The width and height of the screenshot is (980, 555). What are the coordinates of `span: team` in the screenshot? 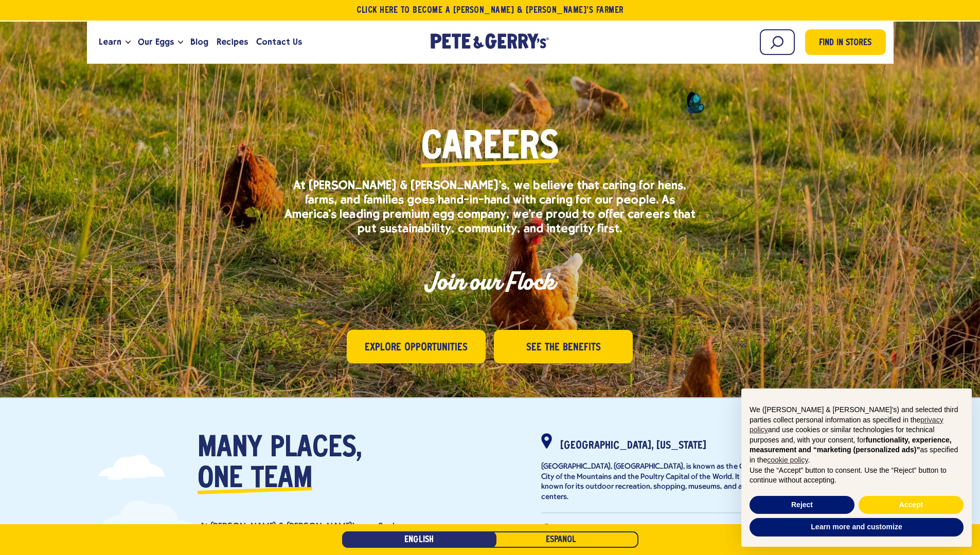 It's located at (281, 480).